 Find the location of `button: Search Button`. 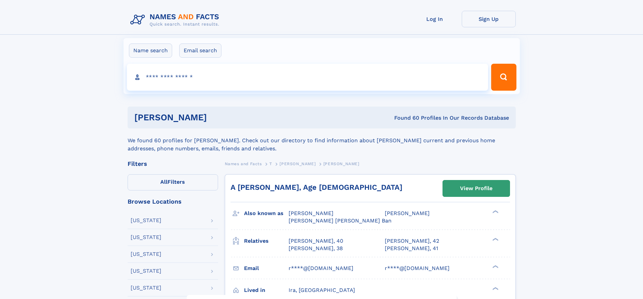

button: Search Button is located at coordinates (504, 77).